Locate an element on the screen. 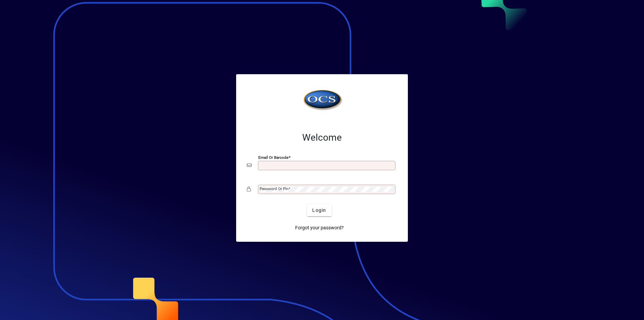 The image size is (644, 320). a: Forgot your password? is located at coordinates (319, 228).